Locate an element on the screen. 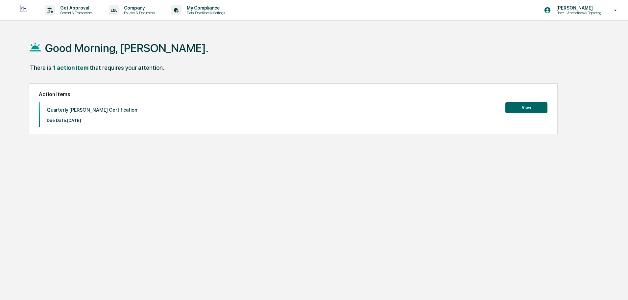  p: Data, Deadlines & Settings is located at coordinates (205, 13).